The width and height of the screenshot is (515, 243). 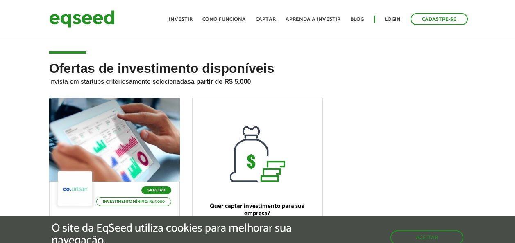 I want to click on a: Login, so click(x=392, y=19).